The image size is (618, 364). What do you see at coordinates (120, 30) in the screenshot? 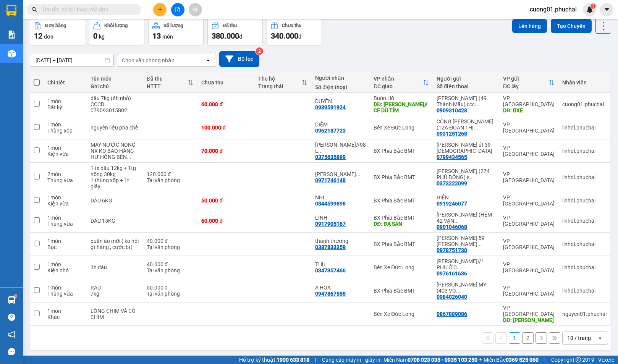
I see `div: 0989591924` at bounding box center [120, 30].